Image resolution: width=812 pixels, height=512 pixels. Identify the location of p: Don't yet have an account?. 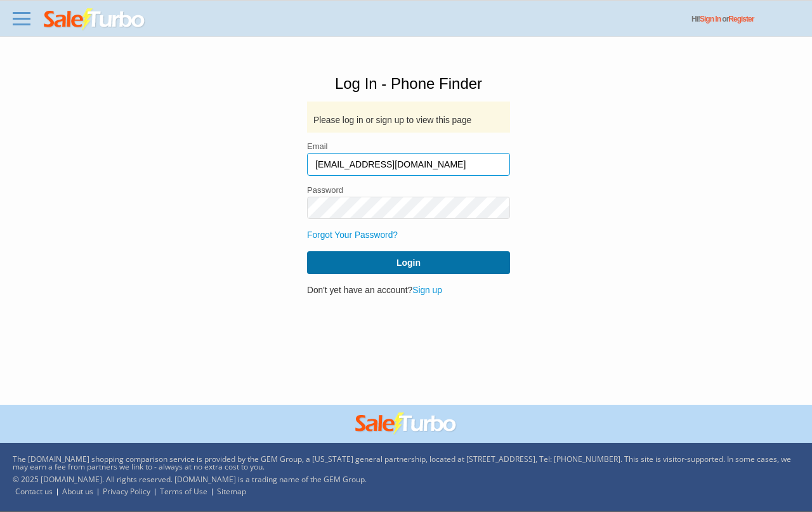
(409, 290).